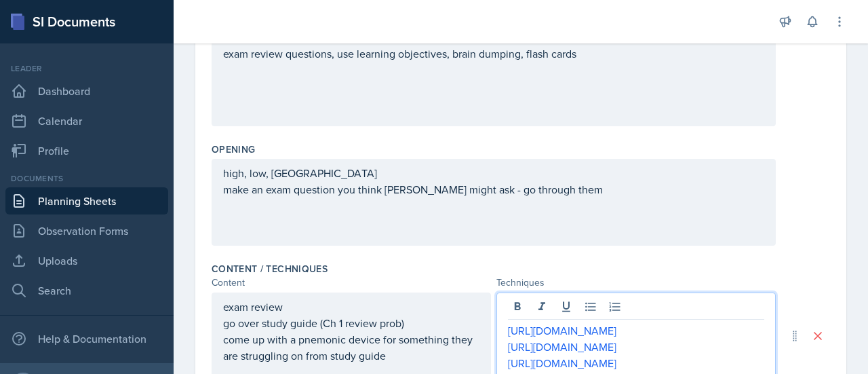 Image resolution: width=868 pixels, height=374 pixels. What do you see at coordinates (87, 121) in the screenshot?
I see `a: Calendar` at bounding box center [87, 121].